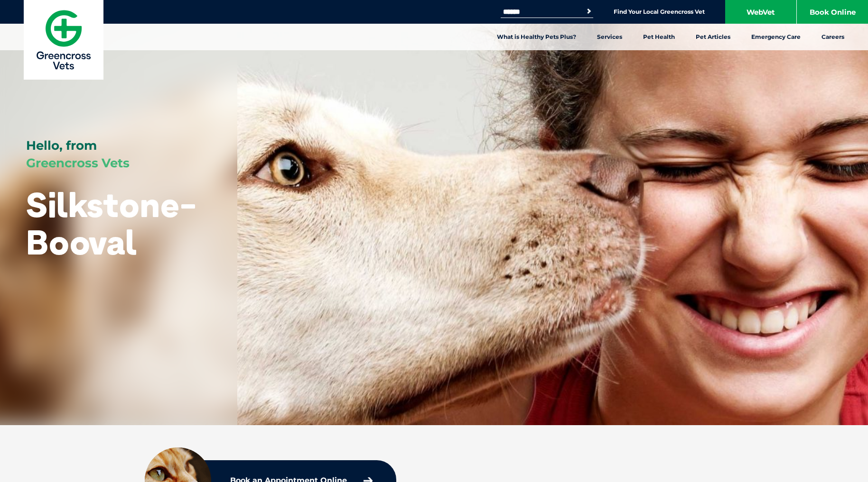  What do you see at coordinates (77, 163) in the screenshot?
I see `span: Greencross Vets` at bounding box center [77, 163].